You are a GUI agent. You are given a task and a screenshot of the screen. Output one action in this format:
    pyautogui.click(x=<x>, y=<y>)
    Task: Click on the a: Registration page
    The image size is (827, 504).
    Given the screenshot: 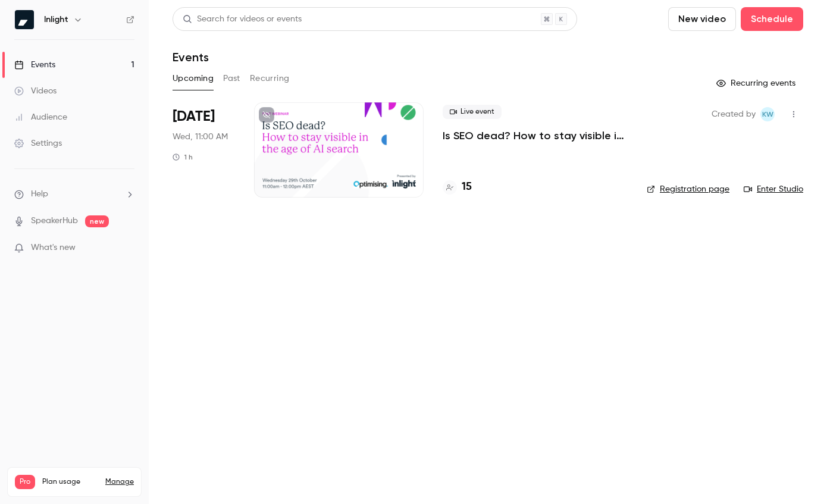 What is the action you would take?
    pyautogui.click(x=687, y=189)
    